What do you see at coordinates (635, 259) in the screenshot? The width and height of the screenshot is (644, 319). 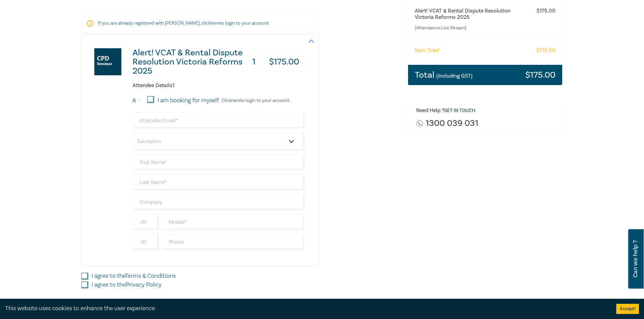 I see `span: Can we help ?` at bounding box center [635, 259].